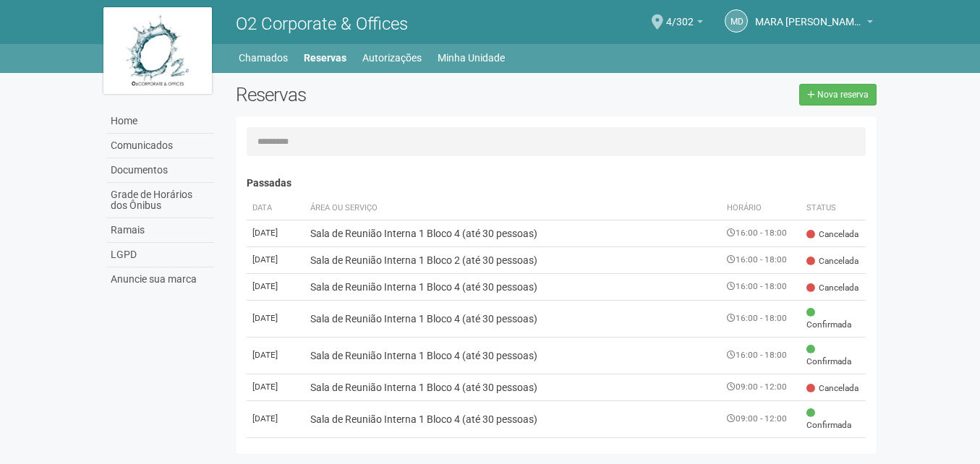 This screenshot has height=464, width=980. What do you see at coordinates (322, 24) in the screenshot?
I see `span: O2 Corporate & Offices` at bounding box center [322, 24].